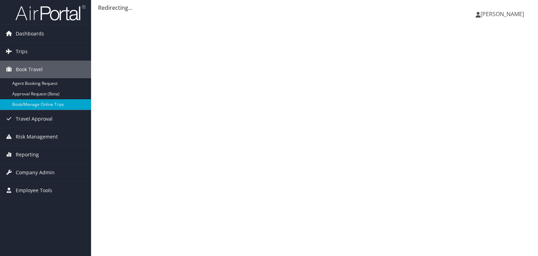 The image size is (538, 256). I want to click on span: Book Travel, so click(29, 69).